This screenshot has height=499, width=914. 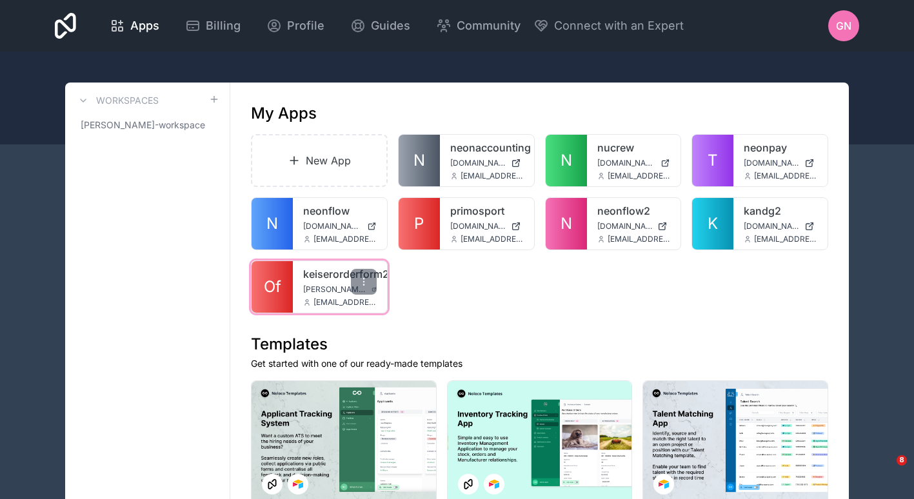 I want to click on span: 8, so click(x=902, y=460).